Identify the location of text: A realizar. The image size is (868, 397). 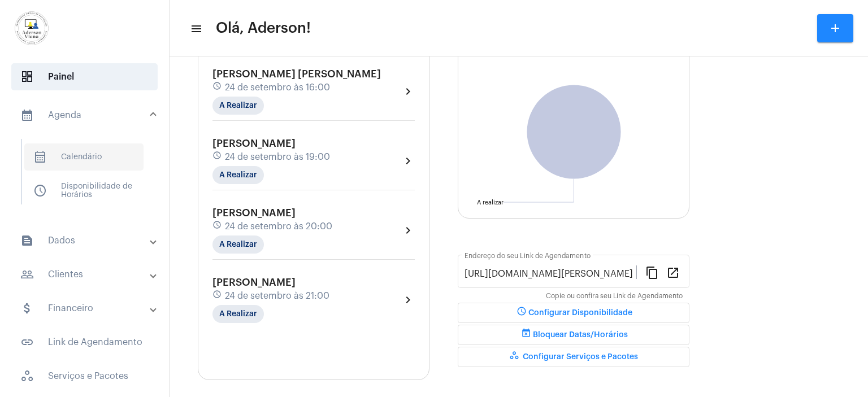
(490, 202).